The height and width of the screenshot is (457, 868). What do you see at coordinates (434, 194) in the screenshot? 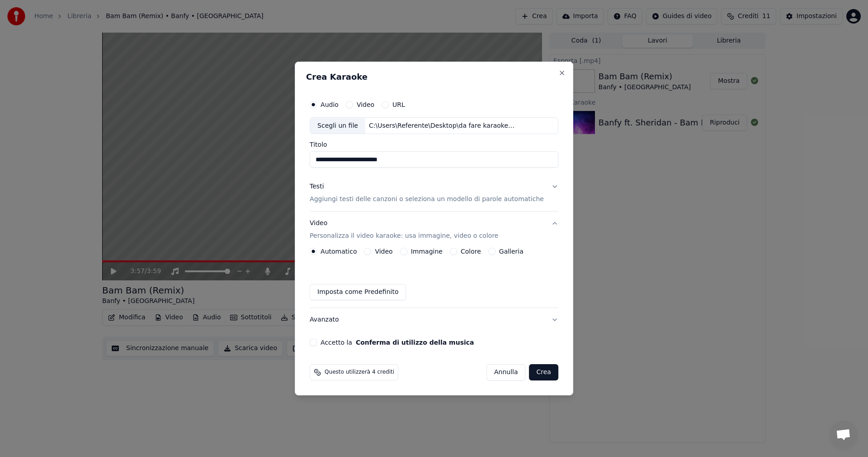
I see `button: TestiAggiungi testi delle canzoni o seleziona un modello di parole automatiche` at bounding box center [434, 194].